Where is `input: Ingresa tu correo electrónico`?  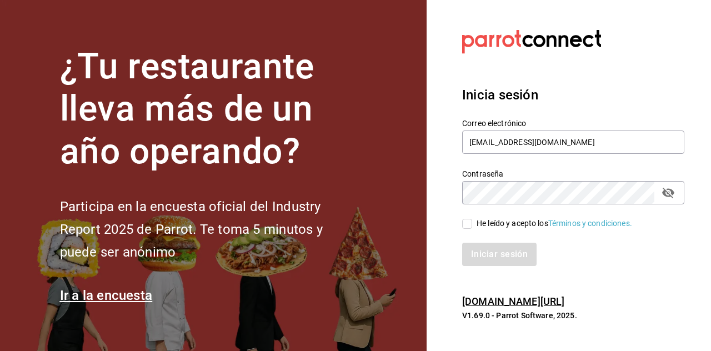
input: Ingresa tu correo electrónico is located at coordinates (573, 142).